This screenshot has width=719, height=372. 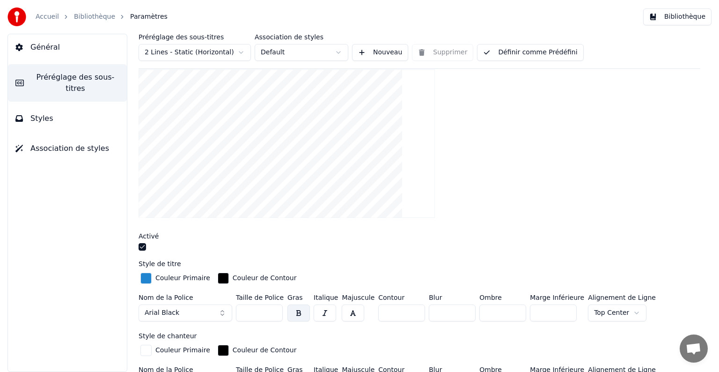 I want to click on label: Taille de Police, so click(x=260, y=297).